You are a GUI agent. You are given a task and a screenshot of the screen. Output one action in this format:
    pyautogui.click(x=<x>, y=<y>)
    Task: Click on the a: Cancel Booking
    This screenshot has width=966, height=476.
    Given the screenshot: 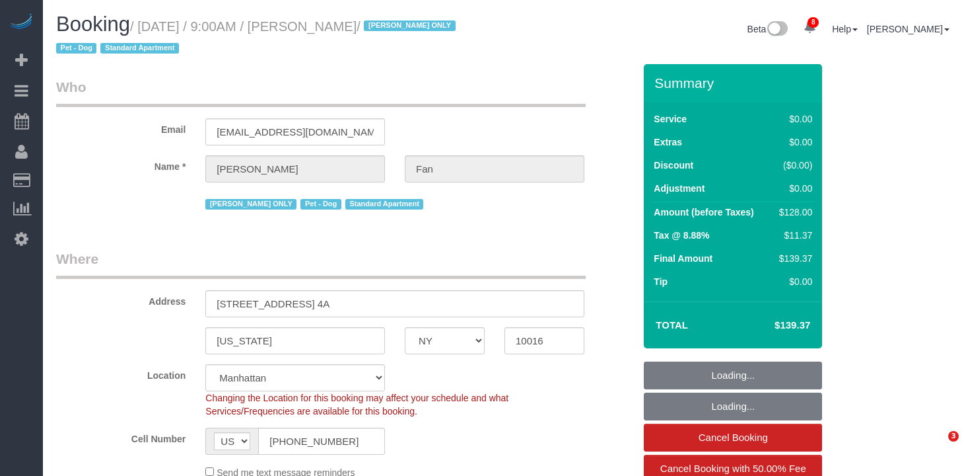 What is the action you would take?
    pyautogui.click(x=733, y=437)
    